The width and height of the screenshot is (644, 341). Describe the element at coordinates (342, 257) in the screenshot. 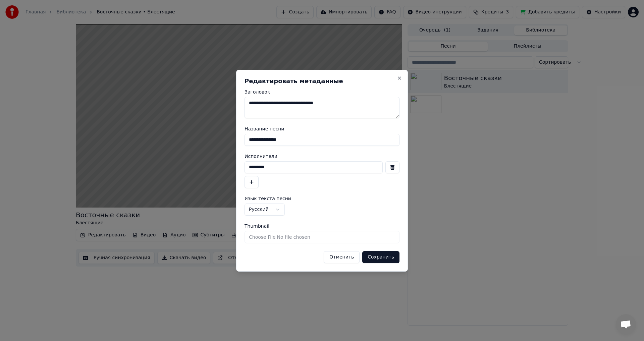

I see `button: Отменить` at that location.